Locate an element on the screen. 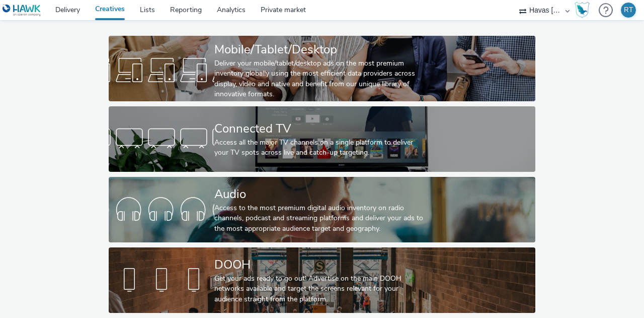  a: DOOHGet your ads ready to go out! Advertise on the main DOOH networks available and target the sc... is located at coordinates (322, 280).